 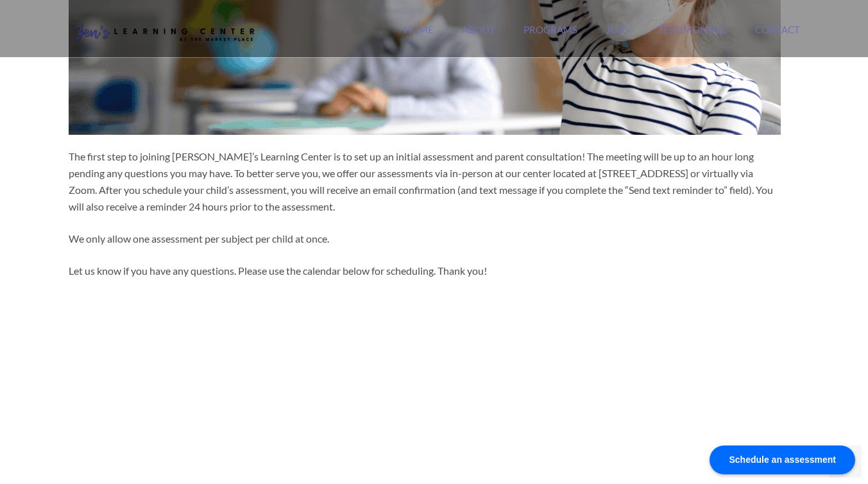 I want to click on a: Jobs, so click(x=617, y=37).